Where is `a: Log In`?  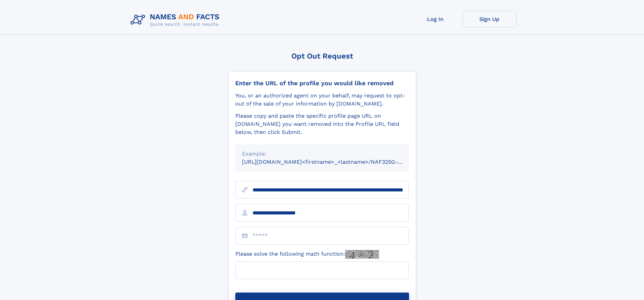 a: Log In is located at coordinates (435, 19).